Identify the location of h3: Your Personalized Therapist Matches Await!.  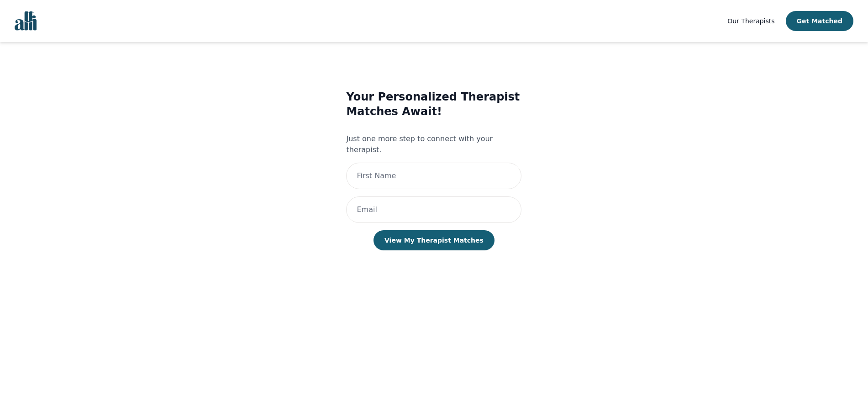
(434, 104).